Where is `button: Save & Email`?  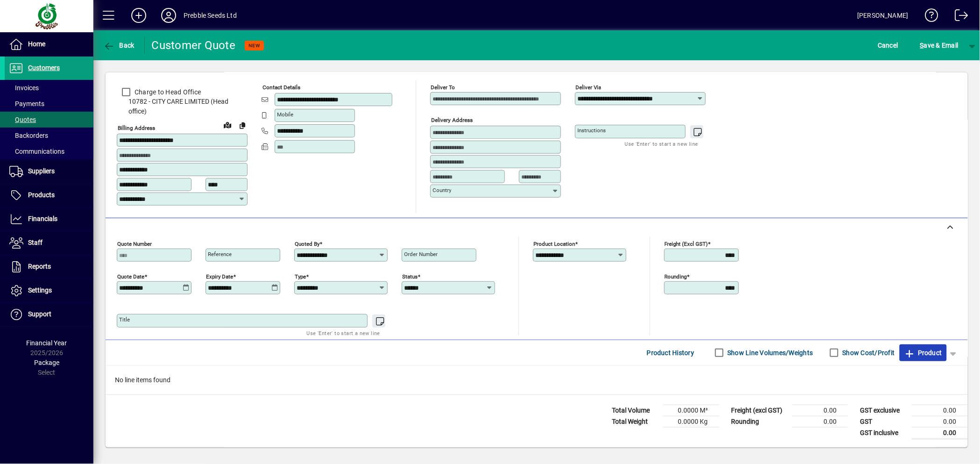
button: Save & Email is located at coordinates (939, 45).